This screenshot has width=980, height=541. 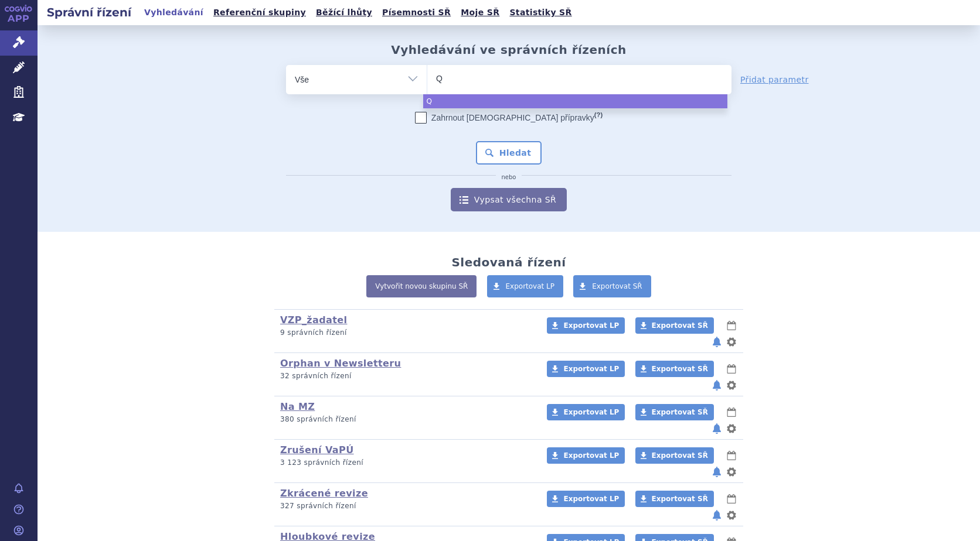 I want to click on a: Písemnosti SŘ, so click(x=416, y=13).